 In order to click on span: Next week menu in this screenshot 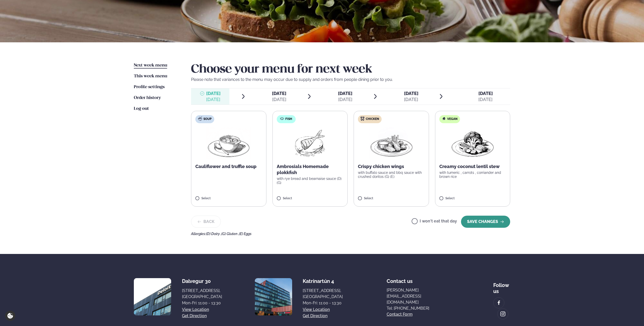, I will do `click(151, 65)`.